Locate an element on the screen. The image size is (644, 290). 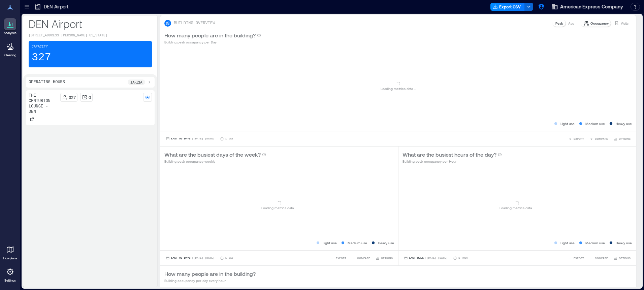
a: Settings is located at coordinates (10, 274).